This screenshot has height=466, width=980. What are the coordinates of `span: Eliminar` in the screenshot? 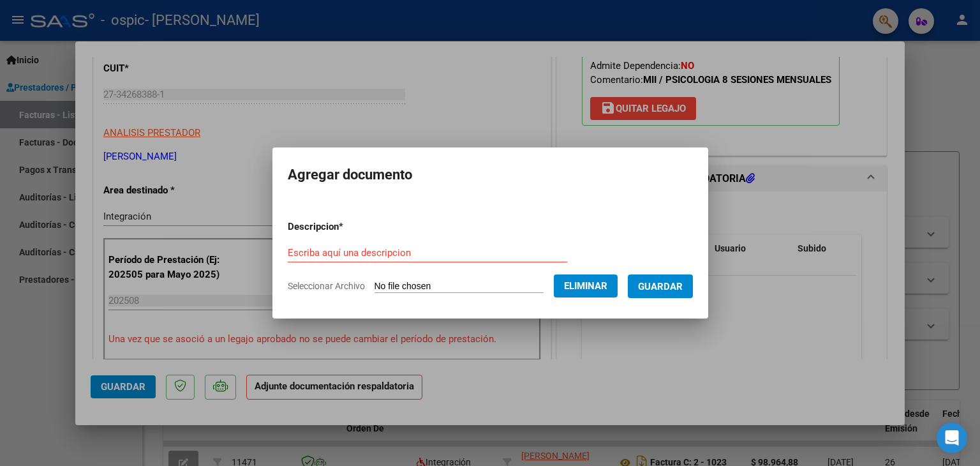 It's located at (586, 286).